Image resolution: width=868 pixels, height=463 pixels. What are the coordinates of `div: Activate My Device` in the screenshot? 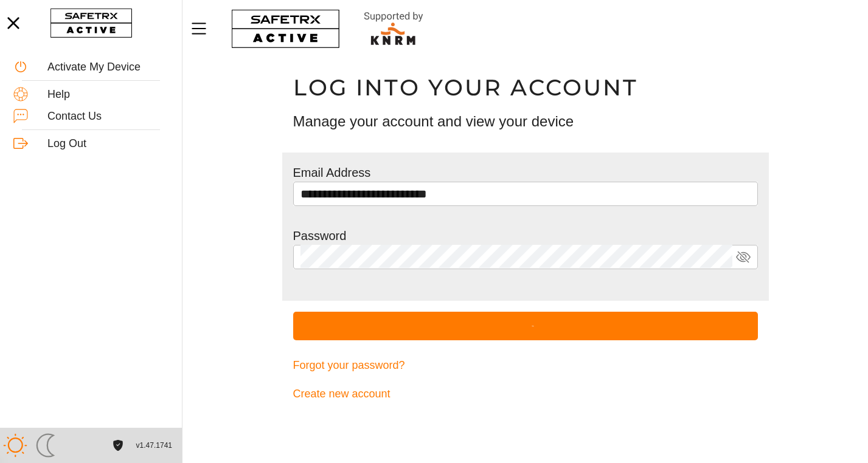 It's located at (108, 68).